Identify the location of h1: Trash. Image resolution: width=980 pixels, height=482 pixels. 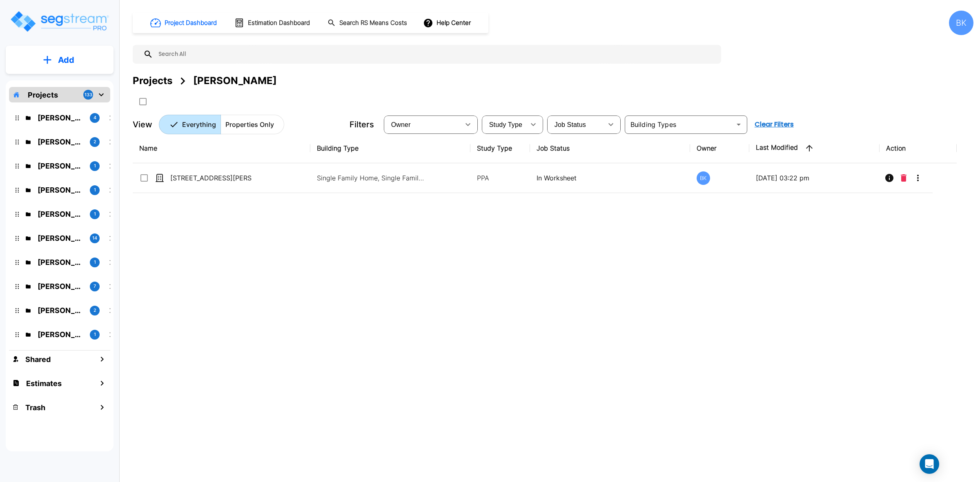
(35, 407).